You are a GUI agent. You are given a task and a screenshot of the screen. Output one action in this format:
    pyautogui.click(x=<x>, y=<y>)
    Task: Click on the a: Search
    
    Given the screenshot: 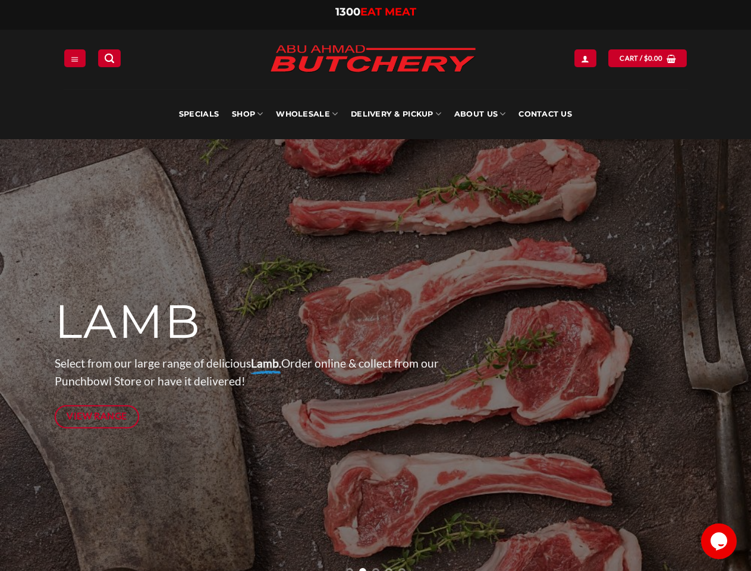 What is the action you would take?
    pyautogui.click(x=109, y=58)
    